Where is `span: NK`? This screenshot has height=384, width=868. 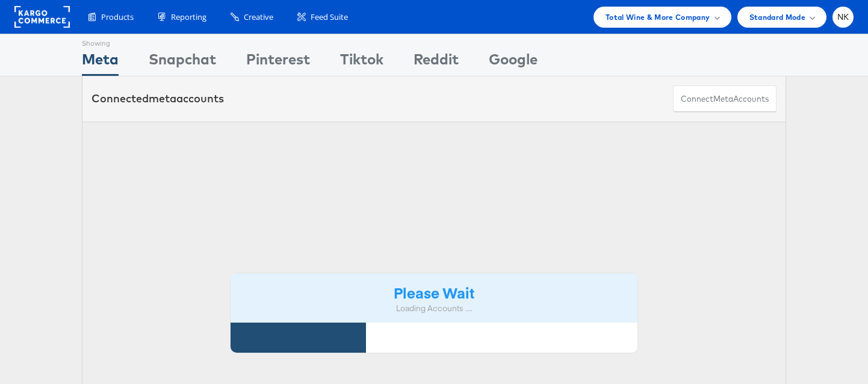 span: NK is located at coordinates (843, 17).